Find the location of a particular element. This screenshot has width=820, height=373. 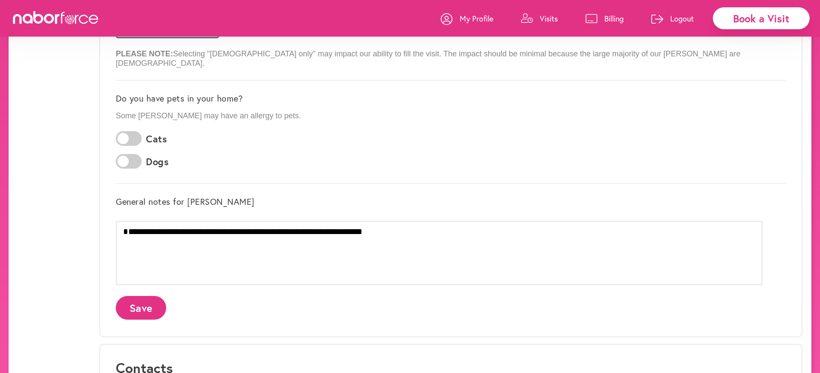

label: Do you have pets in your home? is located at coordinates (179, 99).